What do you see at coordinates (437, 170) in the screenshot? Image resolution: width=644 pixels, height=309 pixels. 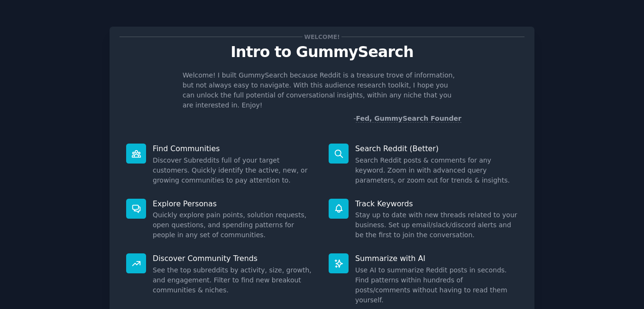 I see `dd: Search Reddit posts & comments for any keyword. Zoom in with advanced query parameters, or zoom o...` at bounding box center [437, 170].